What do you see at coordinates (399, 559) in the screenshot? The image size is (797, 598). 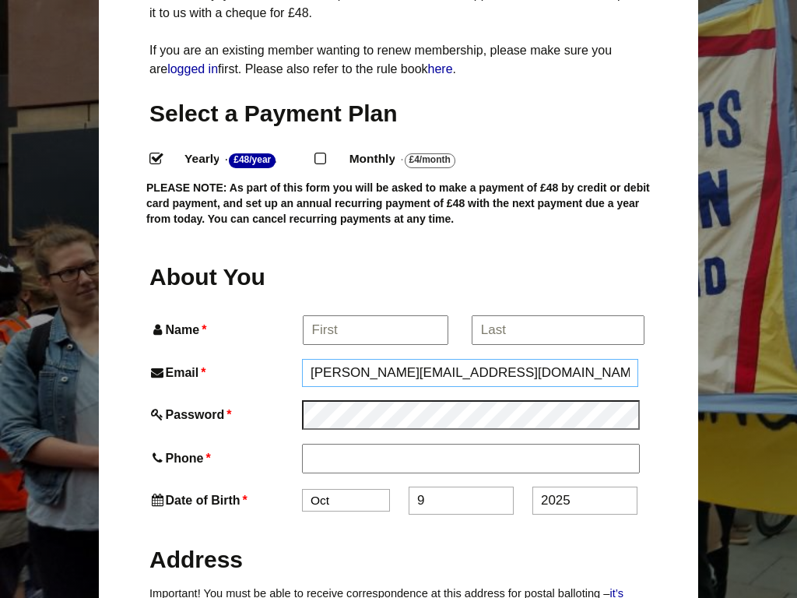 I see `h2: Address` at bounding box center [399, 559].